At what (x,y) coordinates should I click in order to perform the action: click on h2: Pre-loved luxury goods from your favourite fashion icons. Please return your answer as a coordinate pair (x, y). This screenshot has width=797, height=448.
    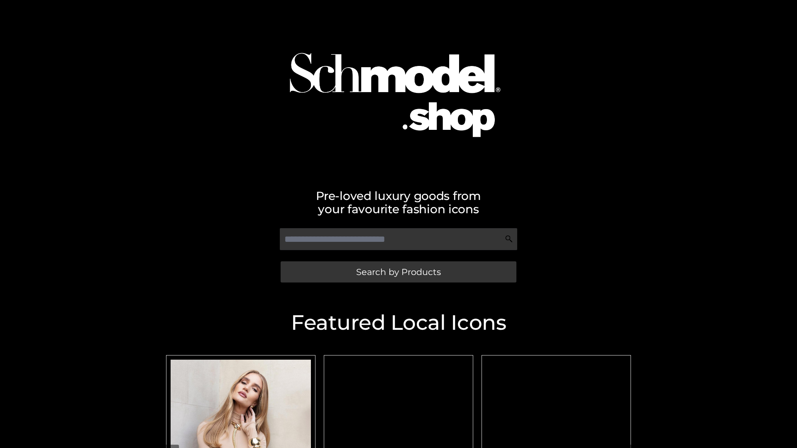
    Looking at the image, I should click on (399, 203).